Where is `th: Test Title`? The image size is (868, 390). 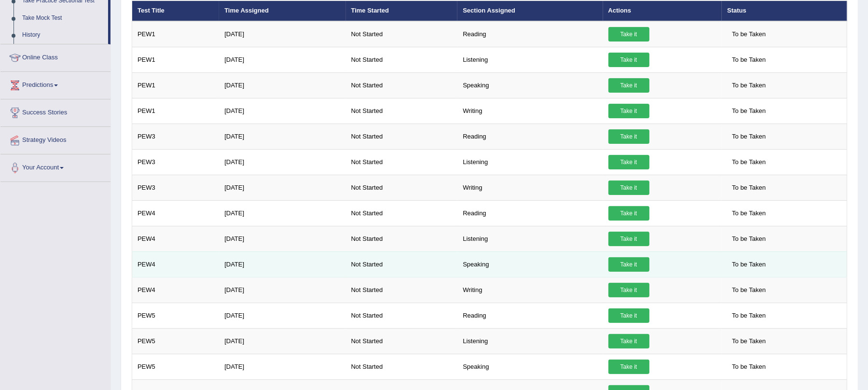
th: Test Title is located at coordinates (176, 11).